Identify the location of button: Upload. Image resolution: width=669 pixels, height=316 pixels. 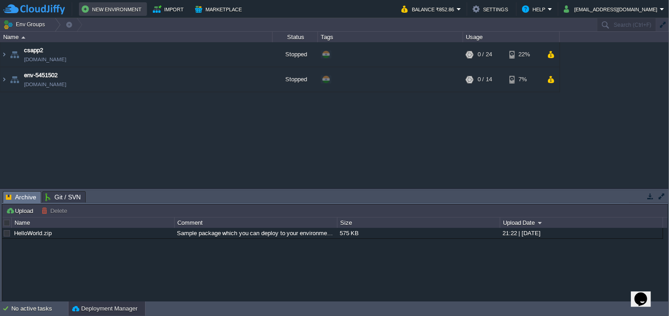
(21, 210).